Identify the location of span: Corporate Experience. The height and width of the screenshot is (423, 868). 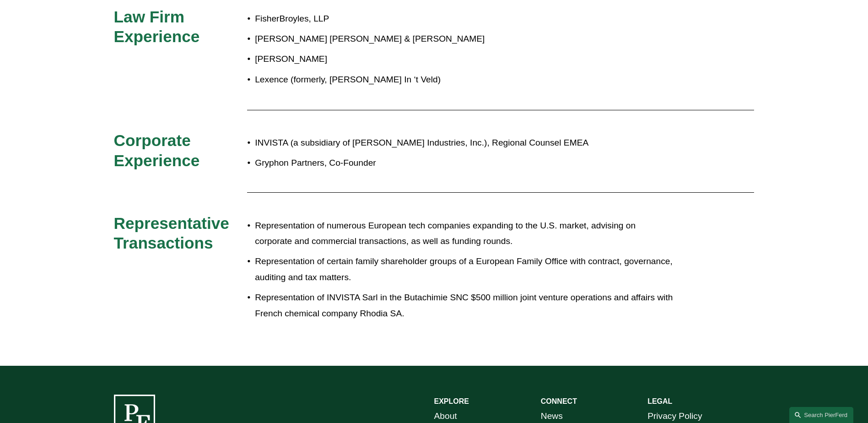
(157, 150).